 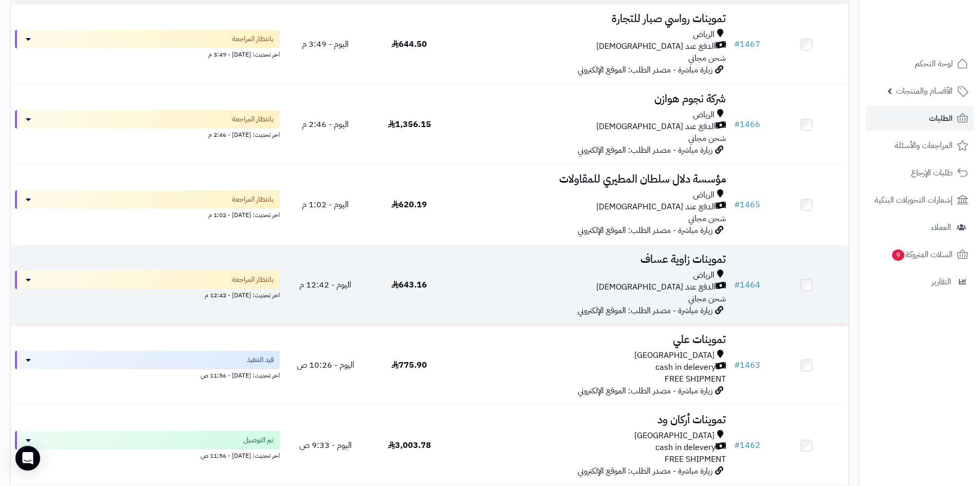 I want to click on a: الطلبات, so click(x=919, y=118).